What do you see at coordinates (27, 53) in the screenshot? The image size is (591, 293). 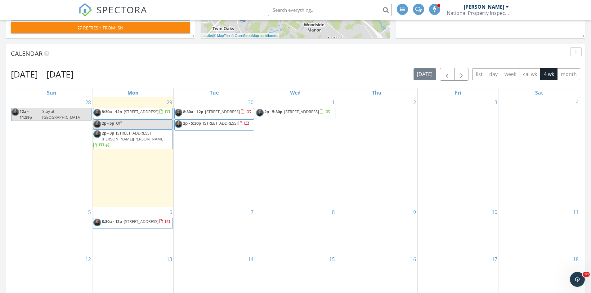 I see `span: Calendar` at bounding box center [27, 53].